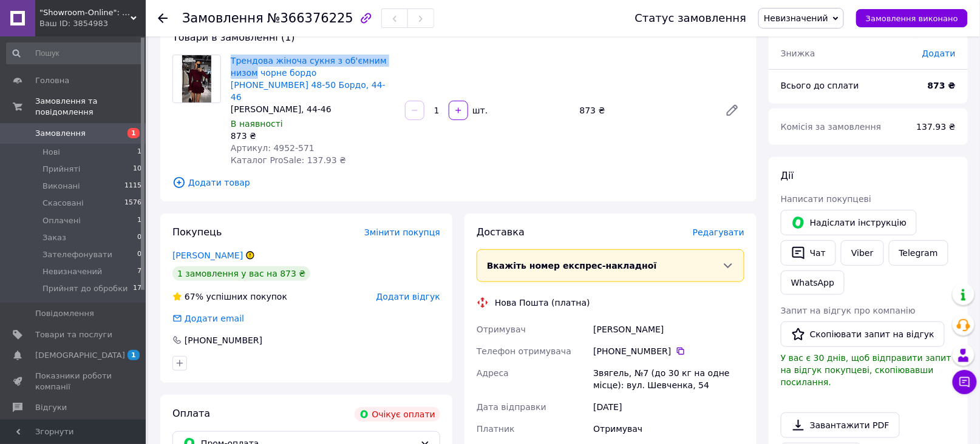  I want to click on span: Заказ, so click(54, 238).